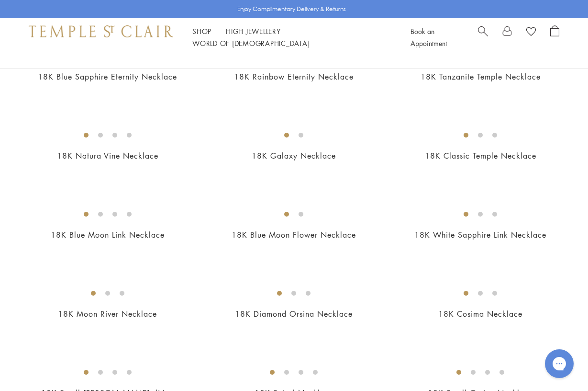 Image resolution: width=588 pixels, height=391 pixels. What do you see at coordinates (108, 314) in the screenshot?
I see `a: 18K Moon River Necklace` at bounding box center [108, 314].